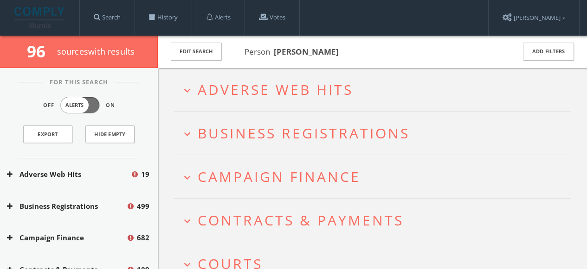 The image size is (587, 269). What do you see at coordinates (275, 90) in the screenshot?
I see `span: Adverse Web Hits` at bounding box center [275, 90].